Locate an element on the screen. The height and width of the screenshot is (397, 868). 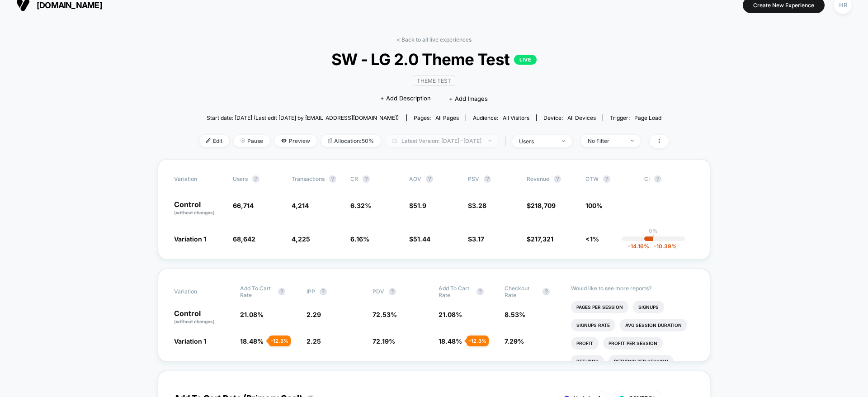
span: CR is located at coordinates (354, 178).